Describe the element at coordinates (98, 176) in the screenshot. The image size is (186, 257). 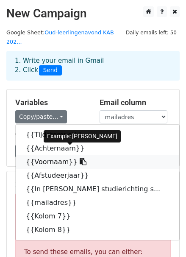
I see `a: {{Afstudeerjaar}}` at that location.